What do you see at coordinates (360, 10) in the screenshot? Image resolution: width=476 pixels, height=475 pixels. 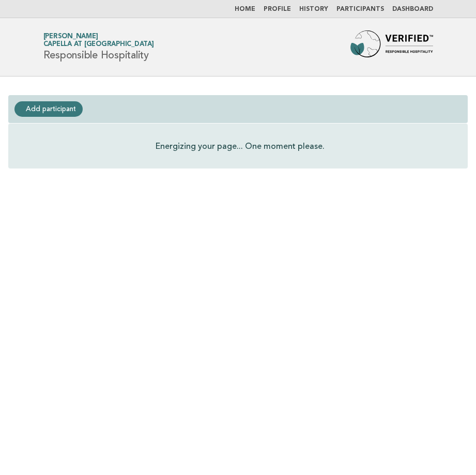 I see `a: Participants` at bounding box center [360, 10].